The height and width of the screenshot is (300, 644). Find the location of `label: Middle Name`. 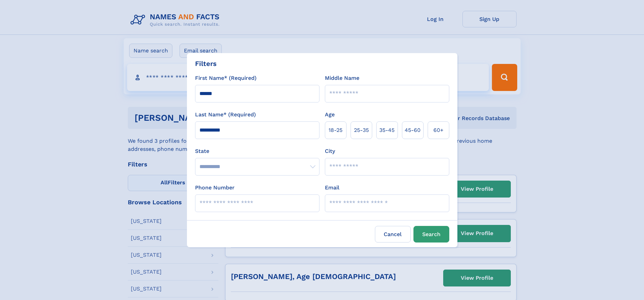

label: Middle Name is located at coordinates (342, 78).